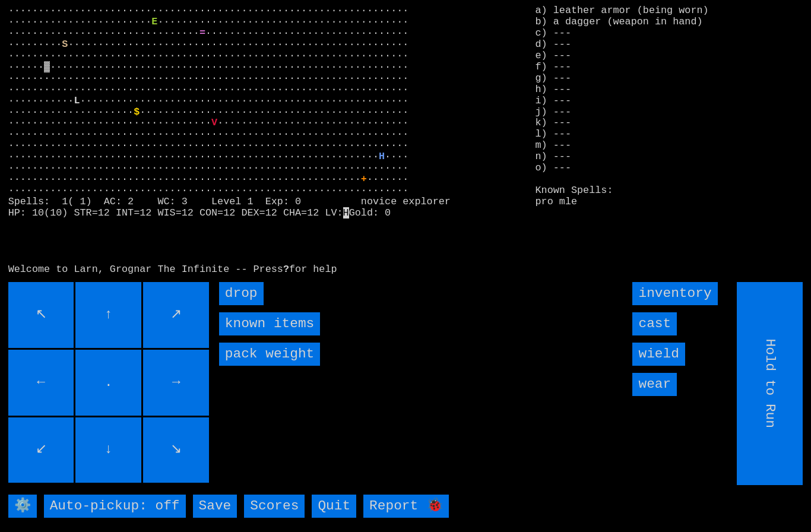 Image resolution: width=811 pixels, height=532 pixels. Describe the element at coordinates (382, 156) in the screenshot. I see `font: H` at that location.